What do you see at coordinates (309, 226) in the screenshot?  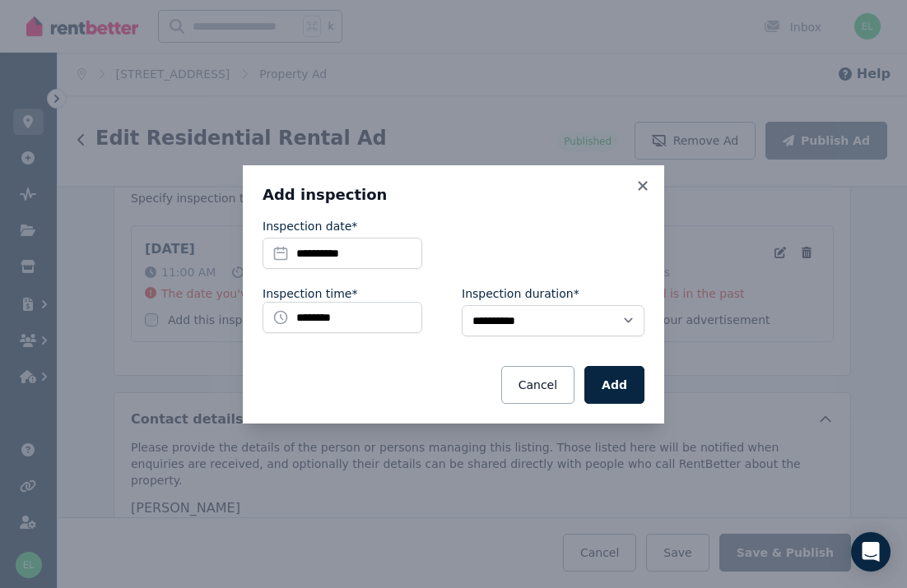 I see `label: Inspection date*` at bounding box center [309, 226].